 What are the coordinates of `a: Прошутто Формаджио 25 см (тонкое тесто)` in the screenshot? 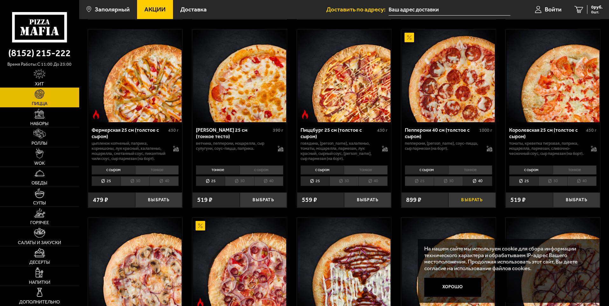 It's located at (239, 76).